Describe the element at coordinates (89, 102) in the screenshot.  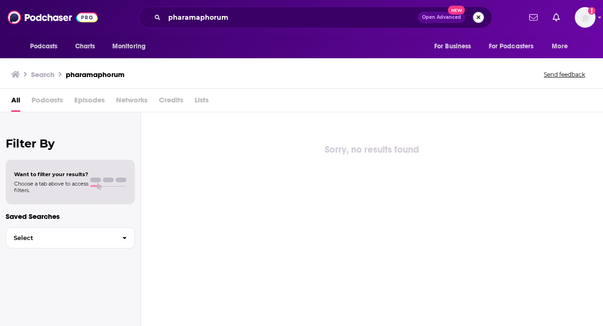
I see `span: Episodes` at that location.